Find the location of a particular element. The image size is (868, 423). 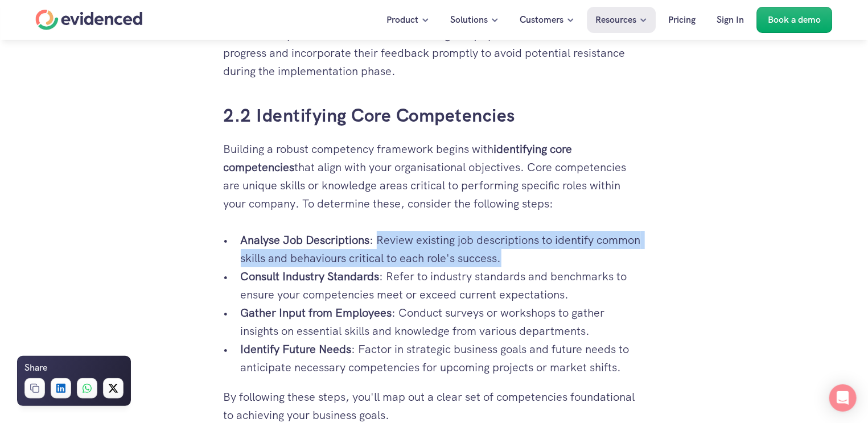

a: Home is located at coordinates (89, 20).